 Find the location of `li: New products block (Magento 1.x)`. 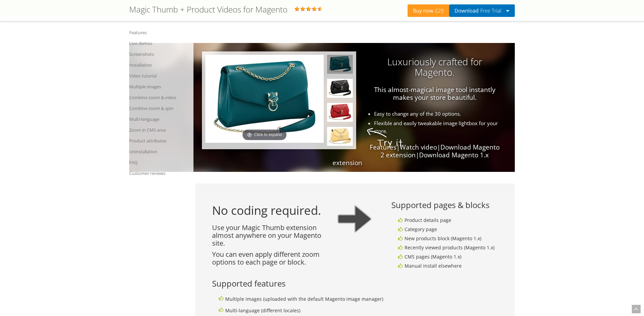

li: New products block (Magento 1.x) is located at coordinates (447, 238).